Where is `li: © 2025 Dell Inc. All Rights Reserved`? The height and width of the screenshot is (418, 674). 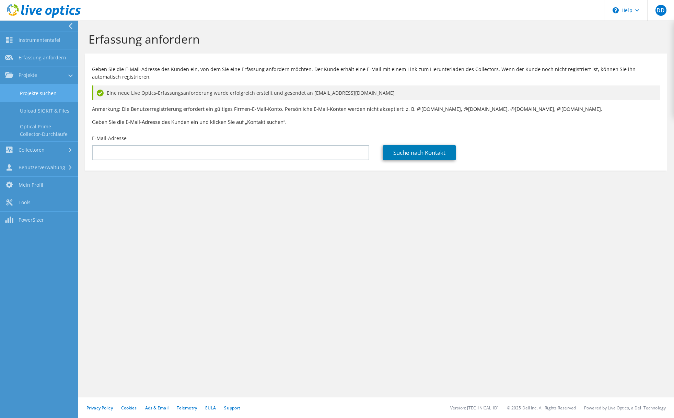
li: © 2025 Dell Inc. All Rights Reserved is located at coordinates (541, 408).